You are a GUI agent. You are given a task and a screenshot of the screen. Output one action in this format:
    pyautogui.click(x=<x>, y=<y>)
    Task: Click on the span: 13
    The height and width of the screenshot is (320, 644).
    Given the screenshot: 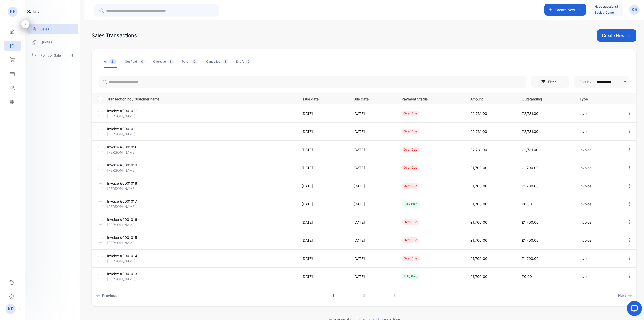 What is the action you would take?
    pyautogui.click(x=194, y=62)
    